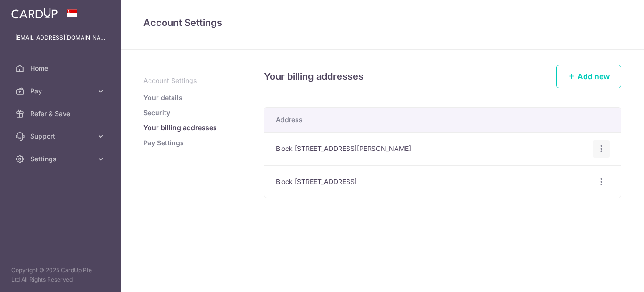 Image resolution: width=644 pixels, height=292 pixels. Describe the element at coordinates (589, 77) in the screenshot. I see `a: Add new` at that location.